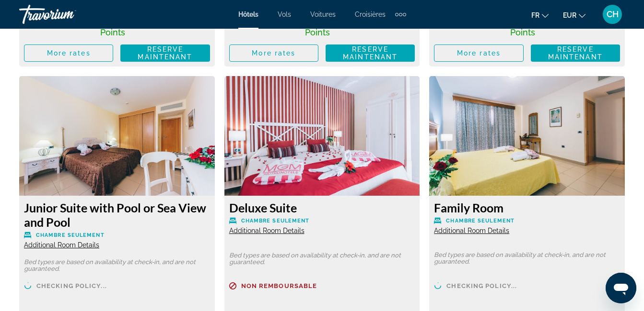 This screenshot has height=311, width=644. Describe the element at coordinates (612, 14) in the screenshot. I see `button: User Menu` at that location.